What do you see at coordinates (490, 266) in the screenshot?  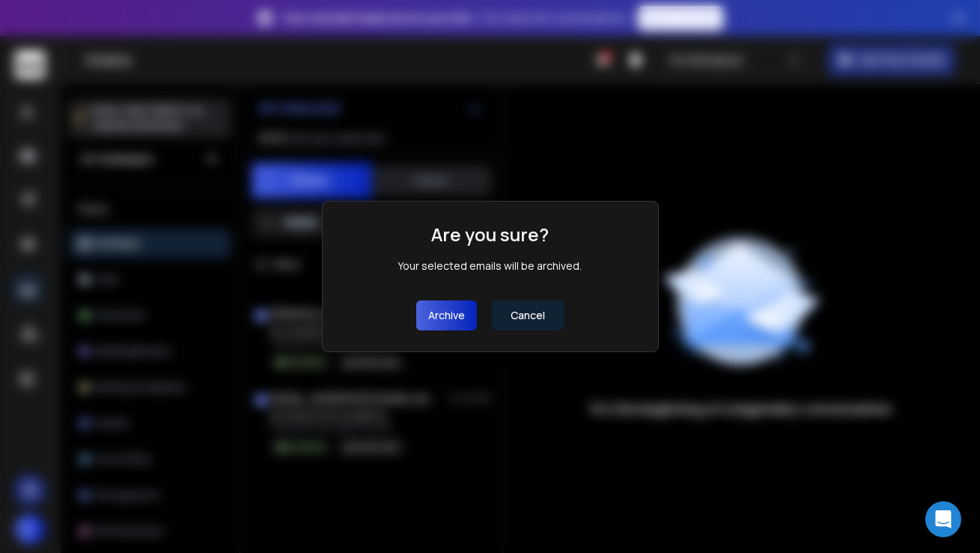 I see `div: Your selected emails will be archived.` at bounding box center [490, 266].